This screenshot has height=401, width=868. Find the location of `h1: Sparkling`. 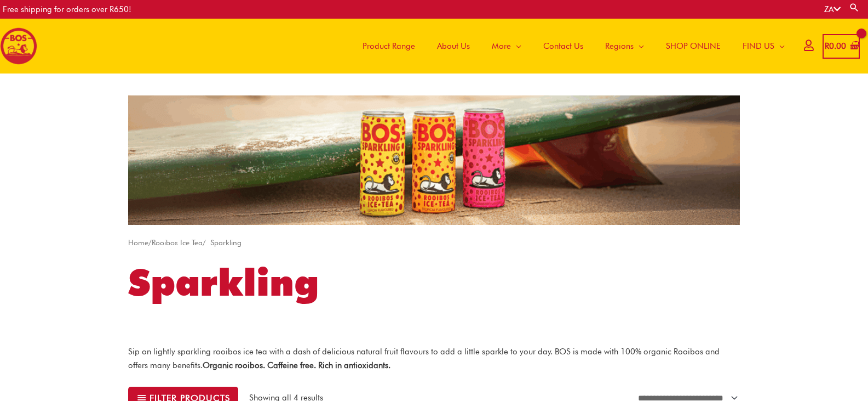

h1: Sparkling is located at coordinates (434, 282).